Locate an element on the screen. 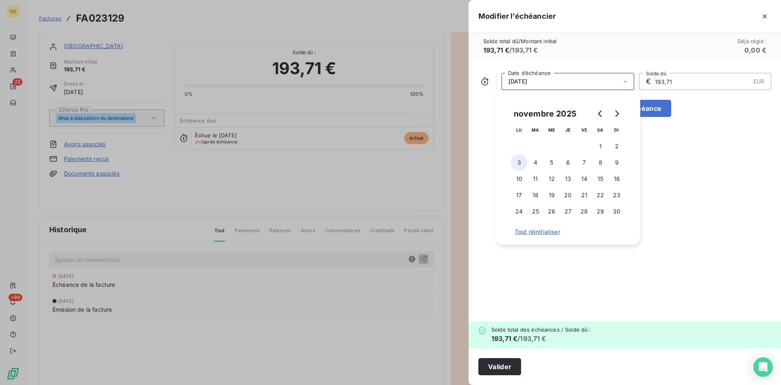 Image resolution: width=781 pixels, height=385 pixels. button: Valider is located at coordinates (500, 366).